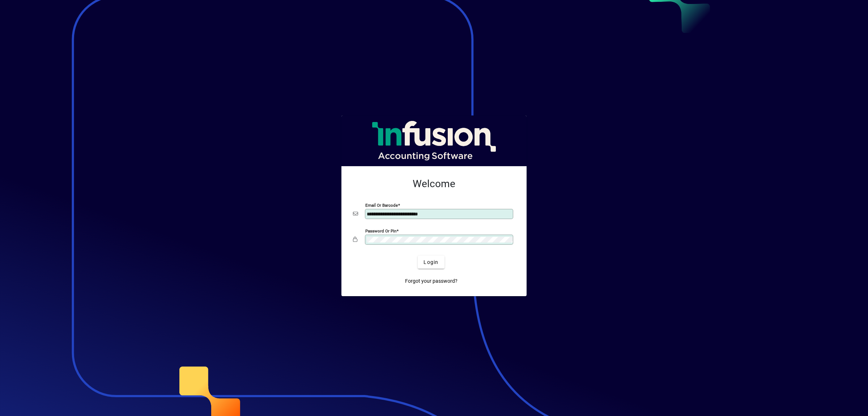  I want to click on button: Login, so click(431, 262).